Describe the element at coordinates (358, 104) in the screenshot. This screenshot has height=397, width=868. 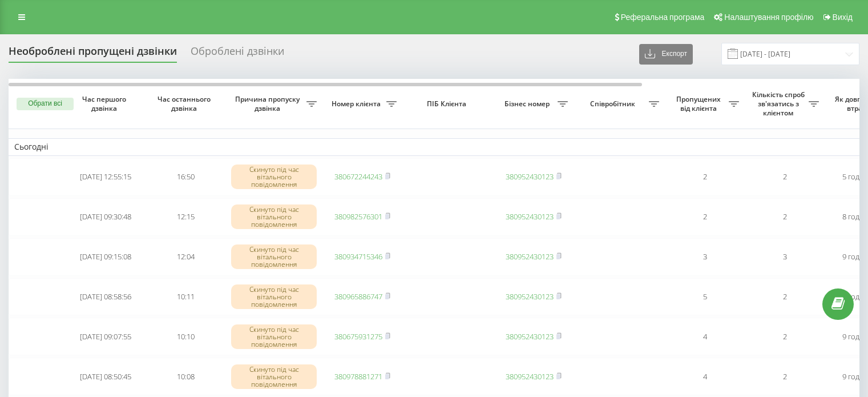
I see `span: Номер клієнта` at that location.